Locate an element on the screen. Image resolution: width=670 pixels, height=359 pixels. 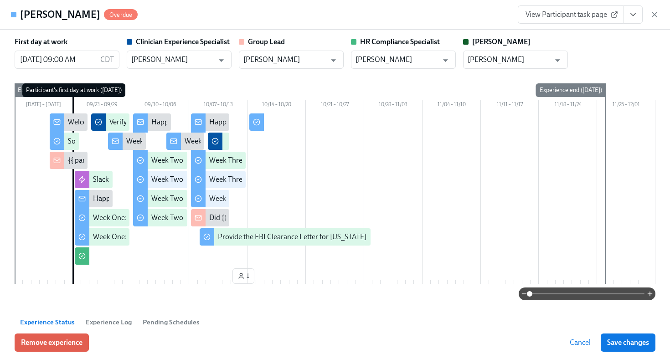
button: Save changes is located at coordinates (628, 343).